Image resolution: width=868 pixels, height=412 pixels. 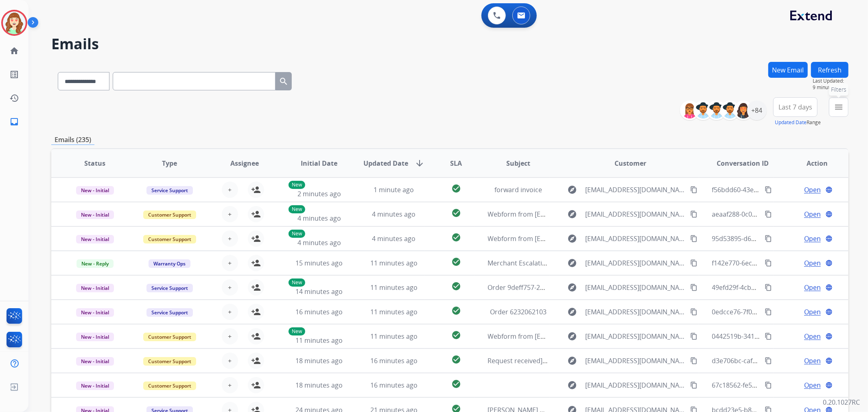 I want to click on span: 18 minutes ago, so click(x=319, y=360).